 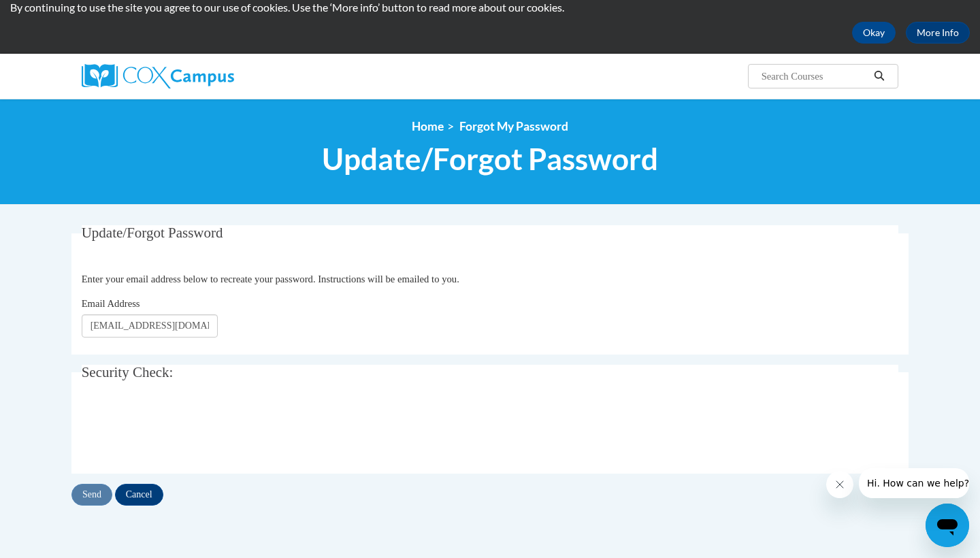 What do you see at coordinates (111, 303) in the screenshot?
I see `span: Email Address` at bounding box center [111, 303].